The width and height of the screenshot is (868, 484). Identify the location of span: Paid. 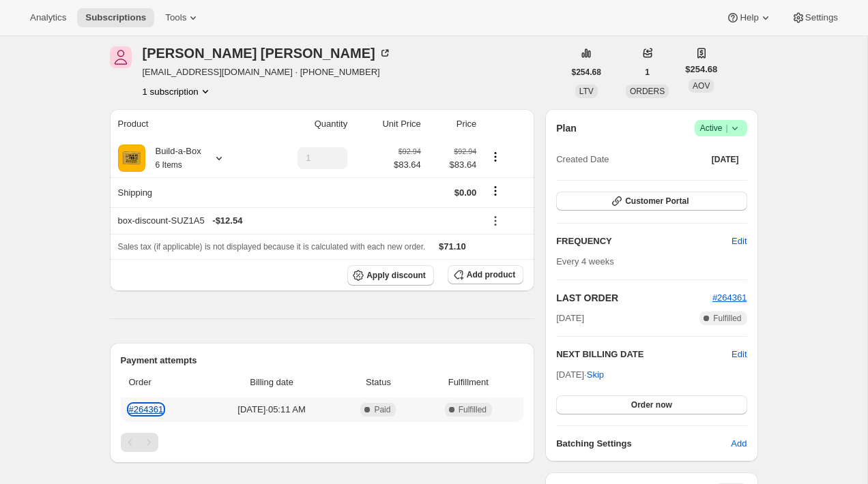
(382, 409).